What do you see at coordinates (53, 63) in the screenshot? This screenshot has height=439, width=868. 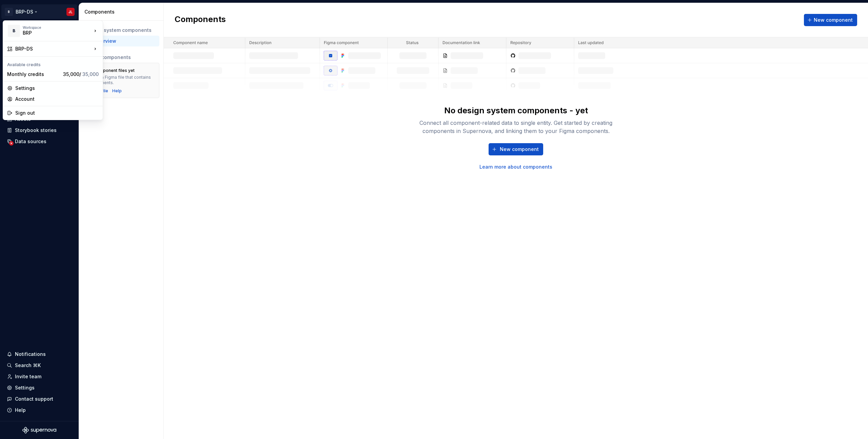 I see `div: Available credits` at bounding box center [53, 63].